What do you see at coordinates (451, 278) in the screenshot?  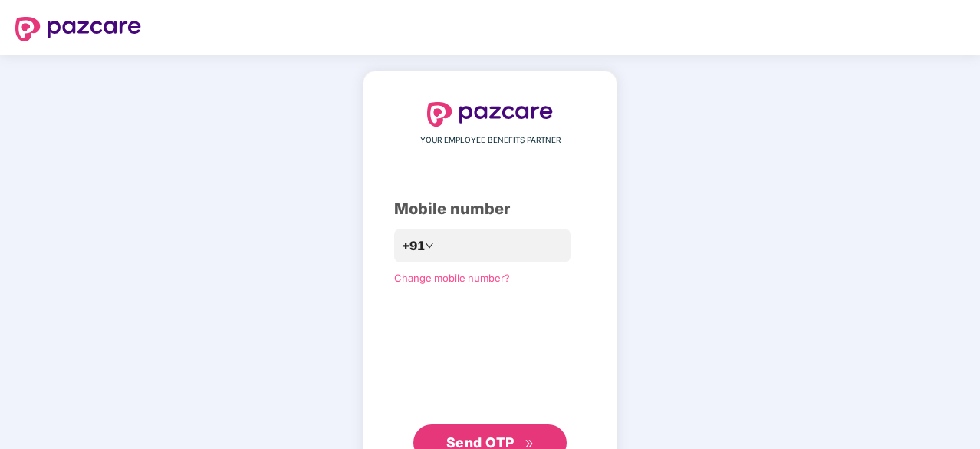 I see `span: Change mobile number?` at bounding box center [451, 278].